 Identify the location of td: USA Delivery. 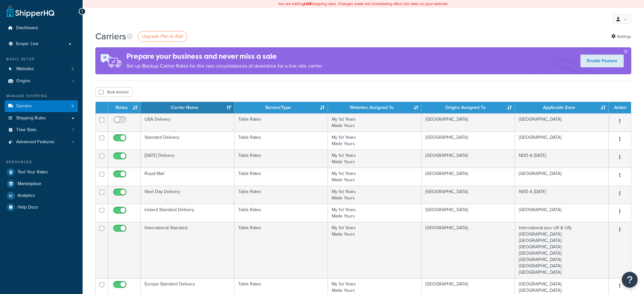
(188, 122).